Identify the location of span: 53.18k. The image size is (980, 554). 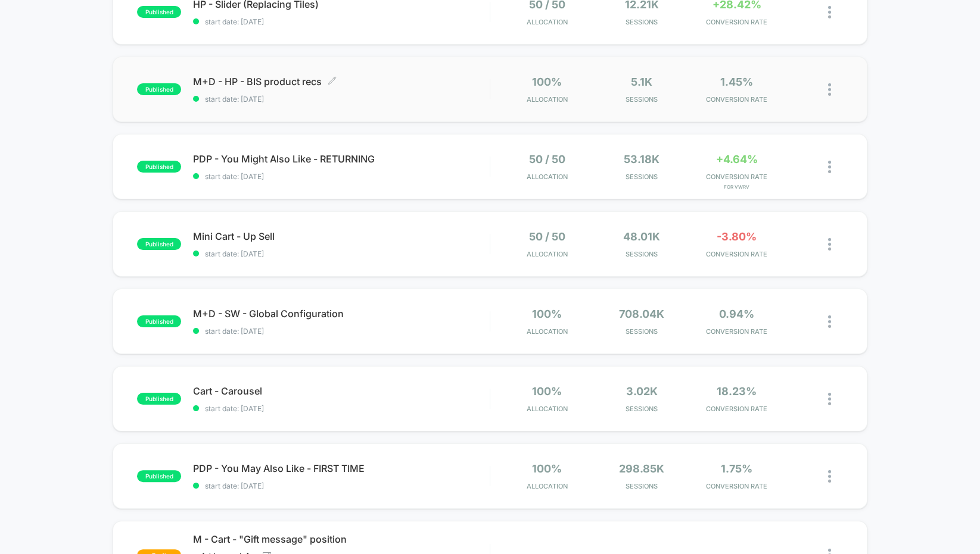
(642, 159).